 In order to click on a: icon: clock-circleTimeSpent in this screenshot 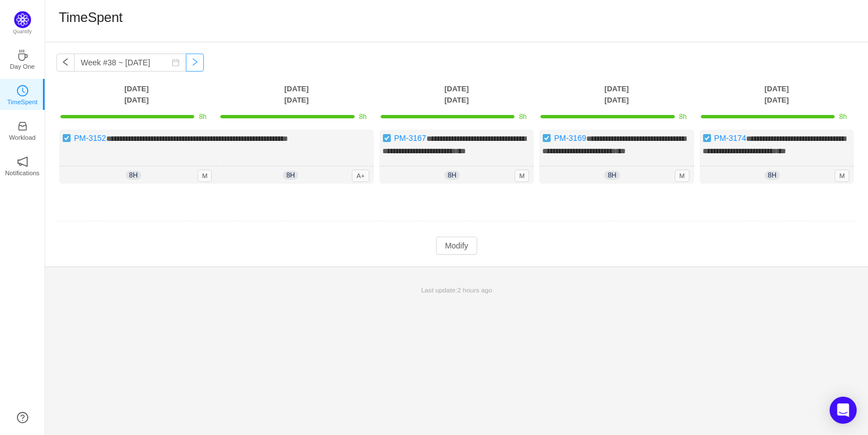, I will do `click(23, 95)`.